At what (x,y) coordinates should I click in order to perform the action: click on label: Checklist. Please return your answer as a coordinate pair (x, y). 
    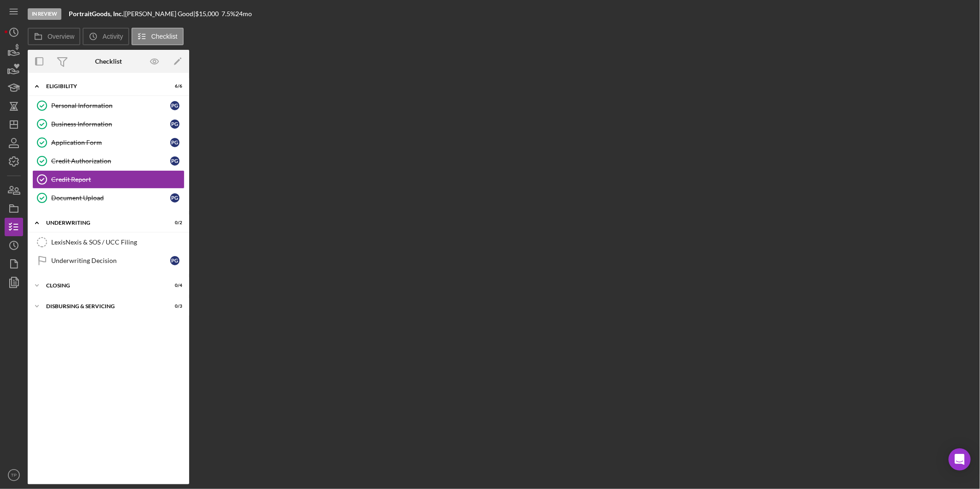
    Looking at the image, I should click on (164, 36).